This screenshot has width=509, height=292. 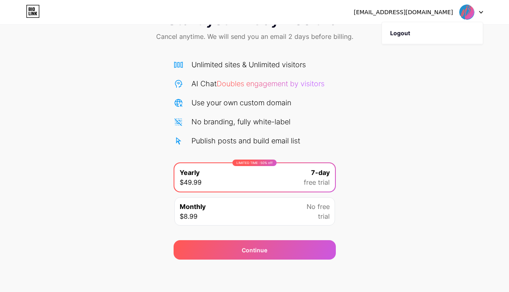 I want to click on div: Unlimited sites & Unlimited visitors, so click(x=248, y=64).